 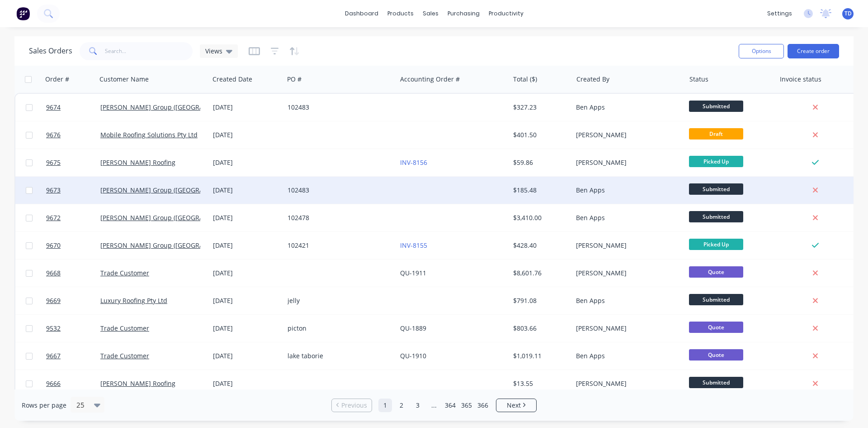 What do you see at coordinates (592, 79) in the screenshot?
I see `div: Created By` at bounding box center [592, 79].